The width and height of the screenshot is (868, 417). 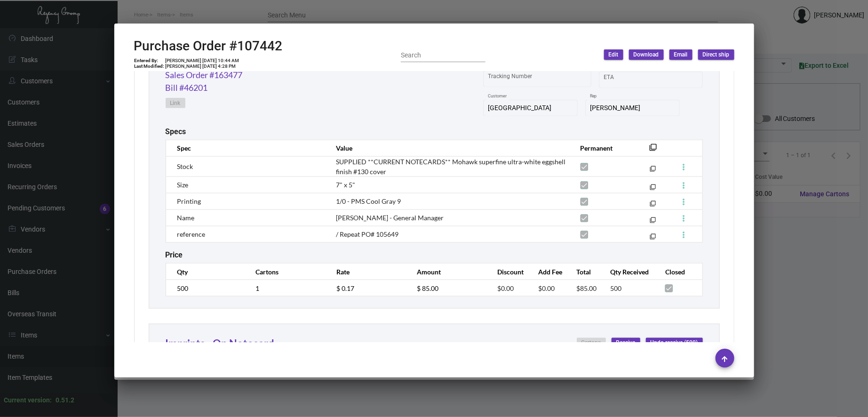 I want to click on span: Name, so click(x=186, y=218).